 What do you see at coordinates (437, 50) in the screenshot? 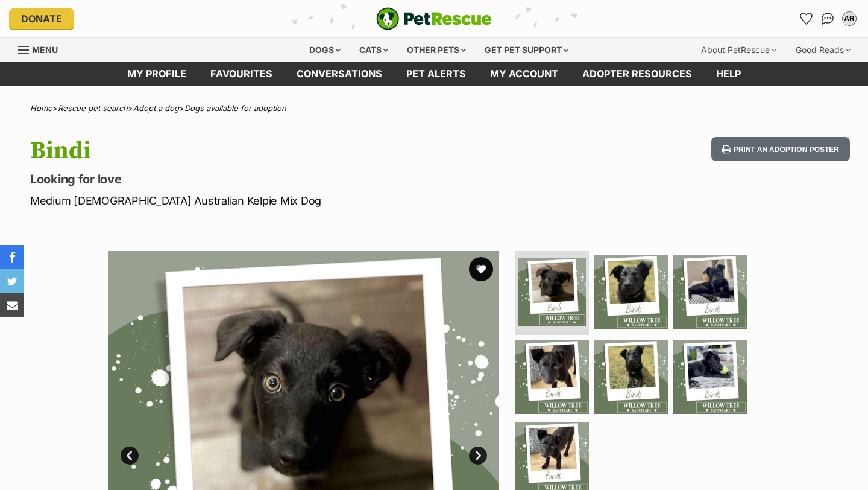
I see `div: Other pets` at bounding box center [437, 50].